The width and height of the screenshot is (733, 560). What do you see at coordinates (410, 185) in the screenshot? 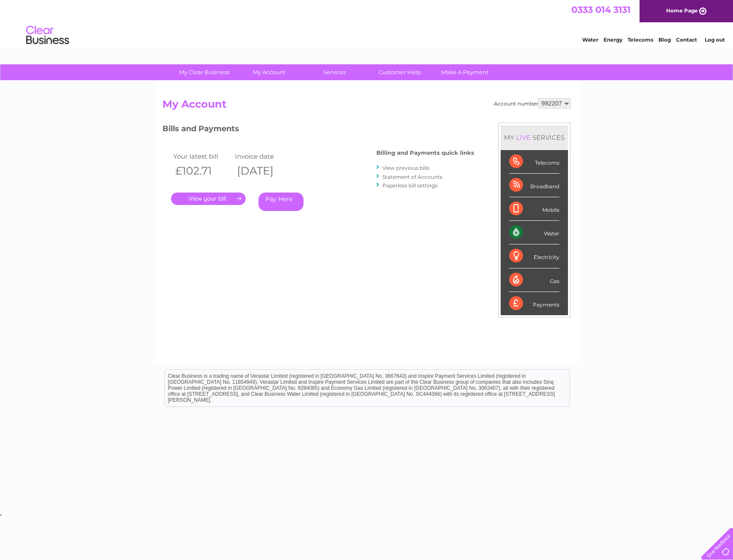
I see `a: Paperless bill settings` at bounding box center [410, 185].